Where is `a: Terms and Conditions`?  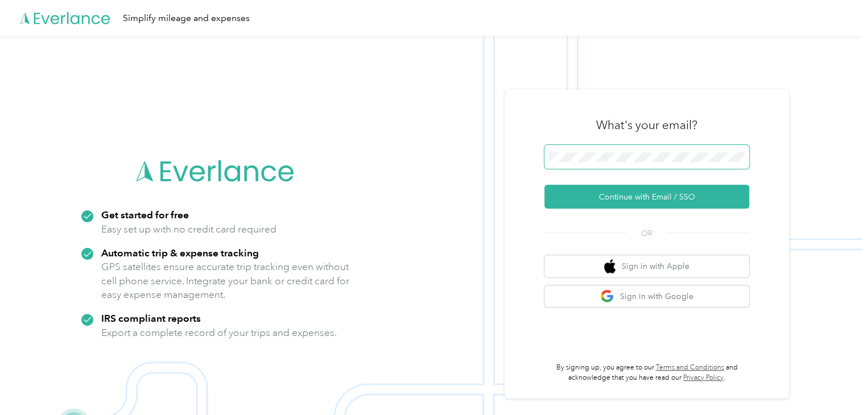
a: Terms and Conditions is located at coordinates (690, 367).